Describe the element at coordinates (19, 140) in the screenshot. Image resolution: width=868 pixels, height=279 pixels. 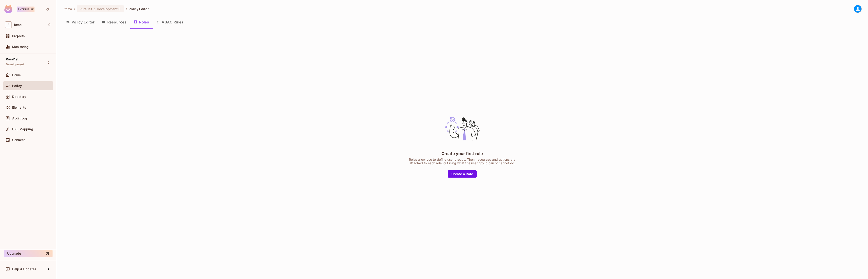
I see `span: Connect` at that location.